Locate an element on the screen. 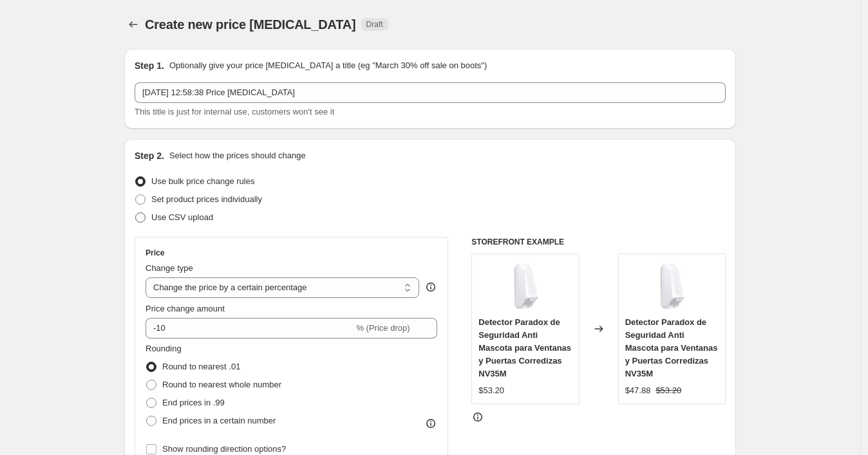  span: Show rounding direction options? is located at coordinates (224, 449).